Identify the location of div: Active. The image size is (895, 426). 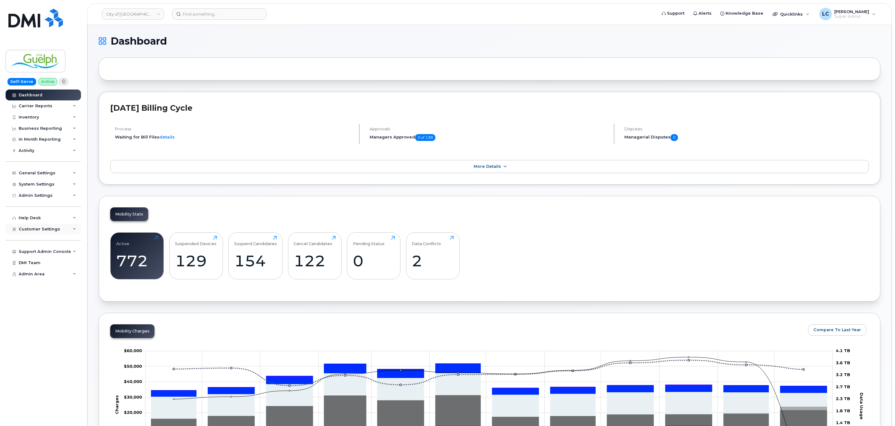
(123, 241).